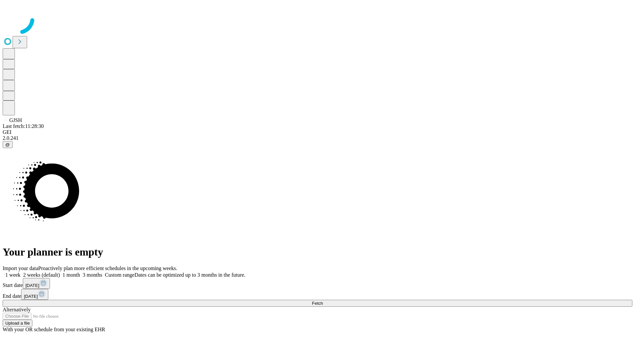 This screenshot has height=357, width=635. What do you see at coordinates (21, 268) in the screenshot?
I see `span: Import your data` at bounding box center [21, 268].